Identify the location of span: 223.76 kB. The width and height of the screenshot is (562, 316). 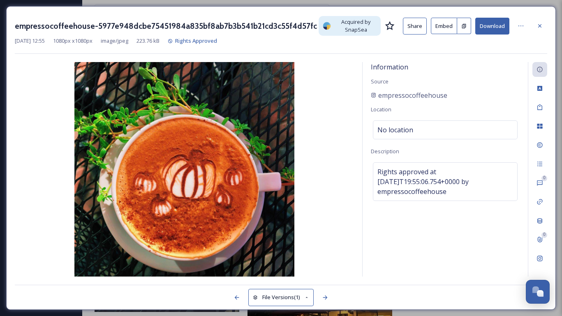
(148, 41).